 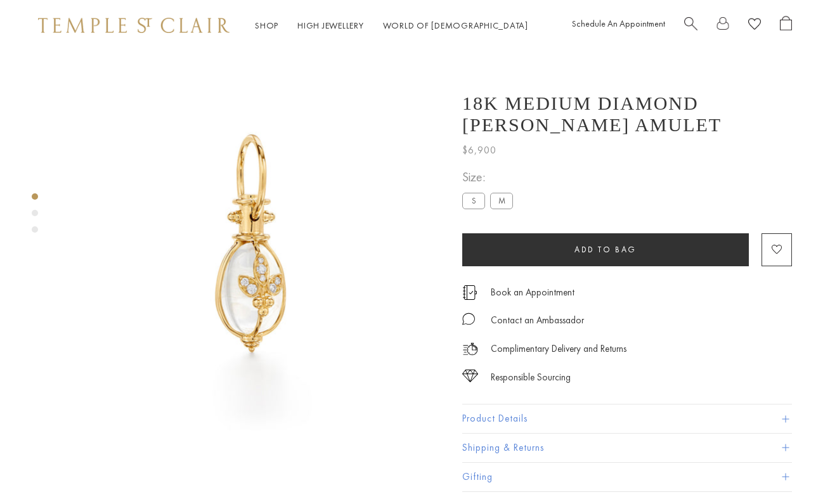 I want to click on span: Add to bag, so click(x=606, y=249).